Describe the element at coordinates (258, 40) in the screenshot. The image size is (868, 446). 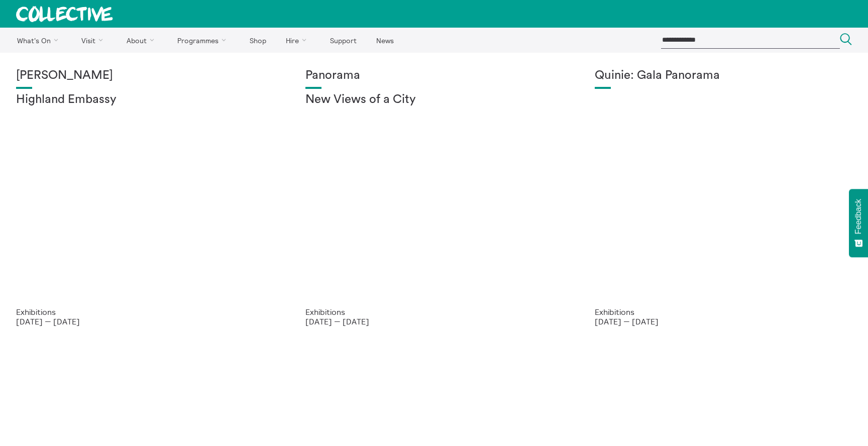
I see `a: Shop` at that location.